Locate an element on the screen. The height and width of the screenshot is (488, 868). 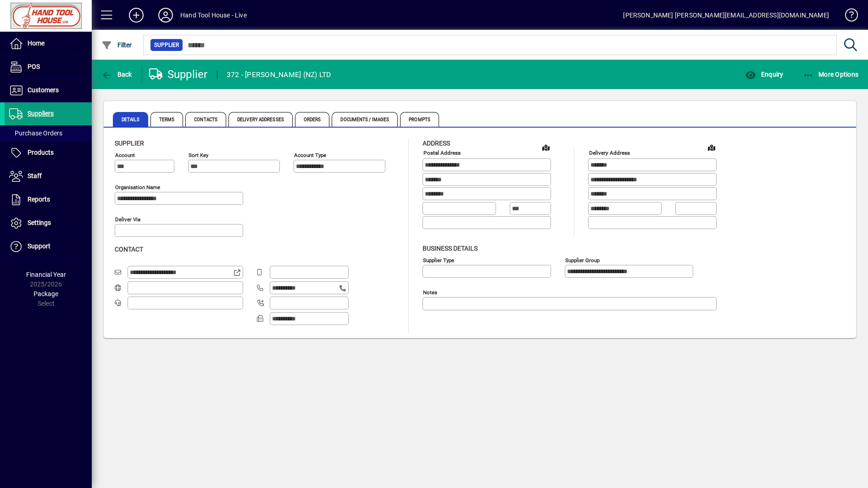
span: Delivery Addresses is located at coordinates (261, 119).